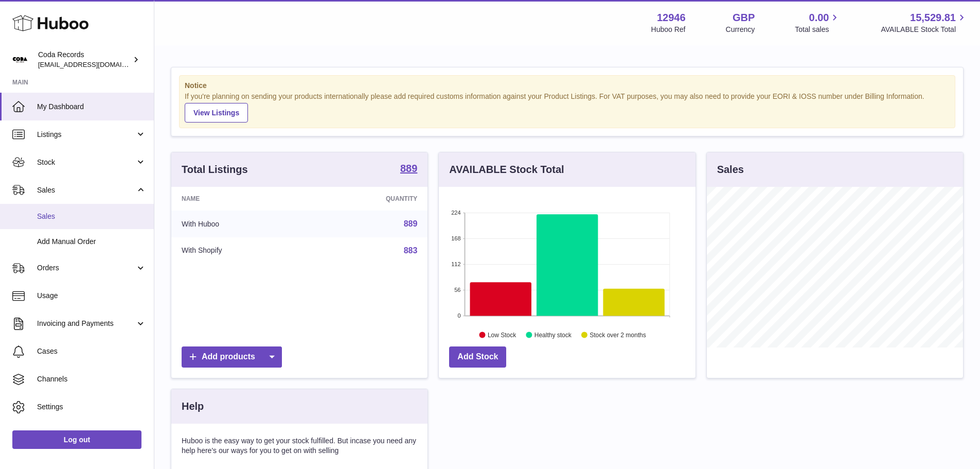 This screenshot has height=469, width=980. Describe the element at coordinates (731, 169) in the screenshot. I see `h3: Sales` at that location.